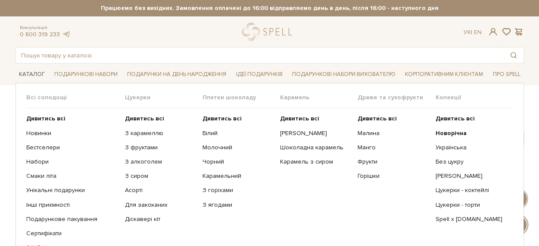 The height and width of the screenshot is (246, 539). Describe the element at coordinates (75, 97) in the screenshot. I see `span: Всі солодощі` at that location.